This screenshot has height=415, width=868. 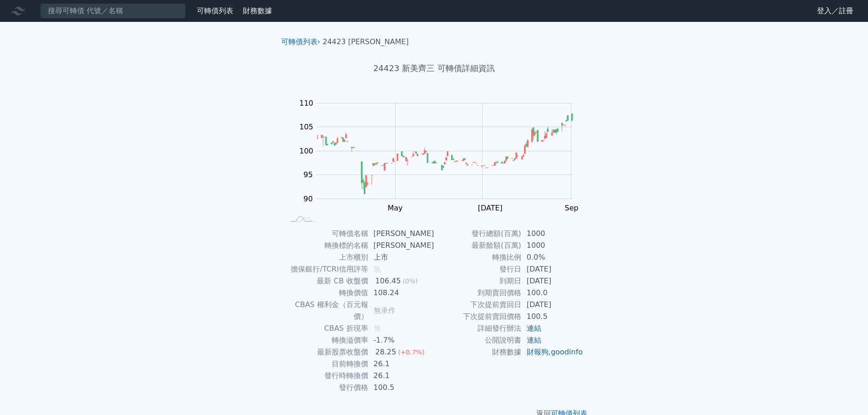 I want to click on td: CBAS 權利金（百元報價）, so click(x=326, y=311).